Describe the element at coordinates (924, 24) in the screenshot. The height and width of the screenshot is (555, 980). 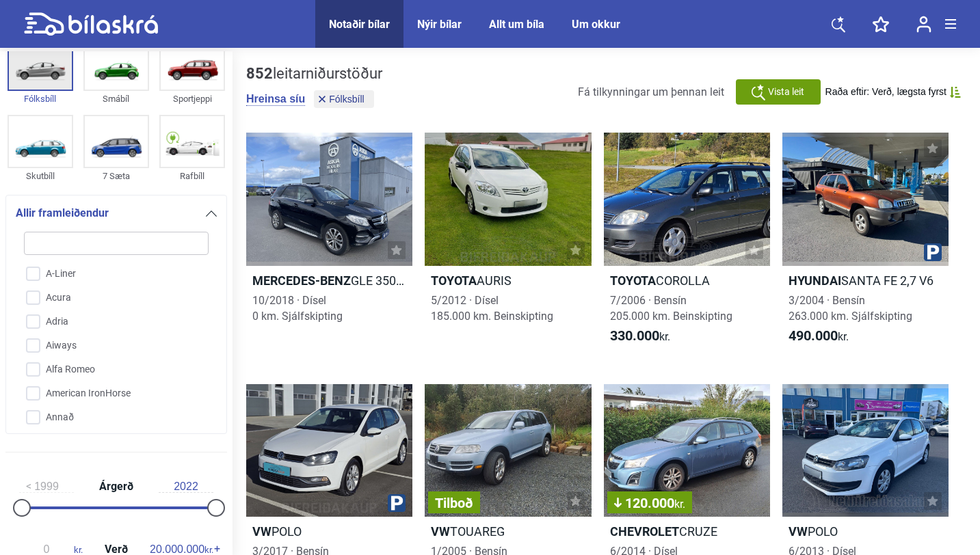
I see `img: user-login.svg` at that location.